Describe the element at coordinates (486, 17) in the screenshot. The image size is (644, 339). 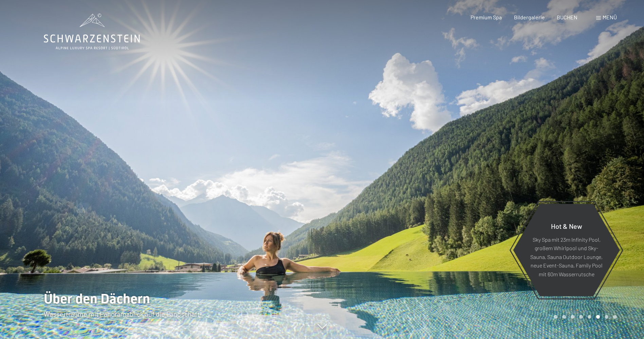
I see `span: Premium Spa` at that location.